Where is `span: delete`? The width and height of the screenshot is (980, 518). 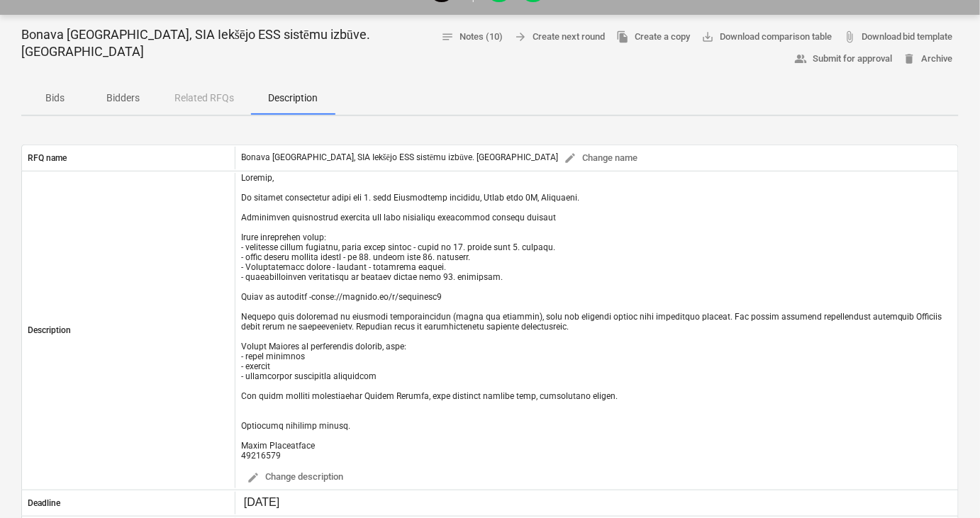 span: delete is located at coordinates (910, 59).